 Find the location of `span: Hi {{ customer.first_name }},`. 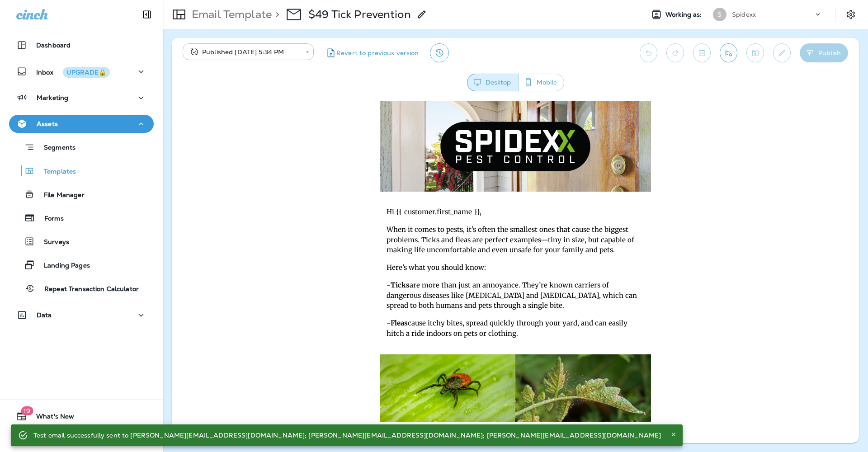

span: Hi {{ customer.first_name }}, is located at coordinates (262, 114).